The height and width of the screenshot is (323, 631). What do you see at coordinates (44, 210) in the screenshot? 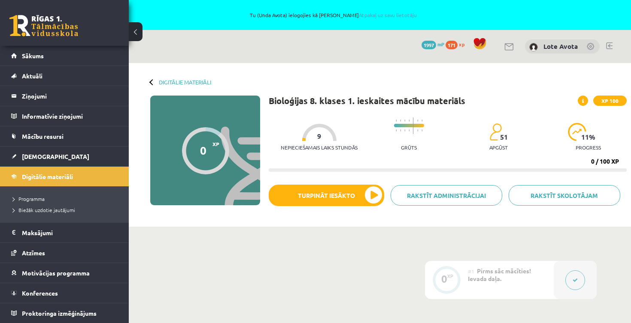
I see `span: Biežāk uzdotie jautājumi` at bounding box center [44, 210].